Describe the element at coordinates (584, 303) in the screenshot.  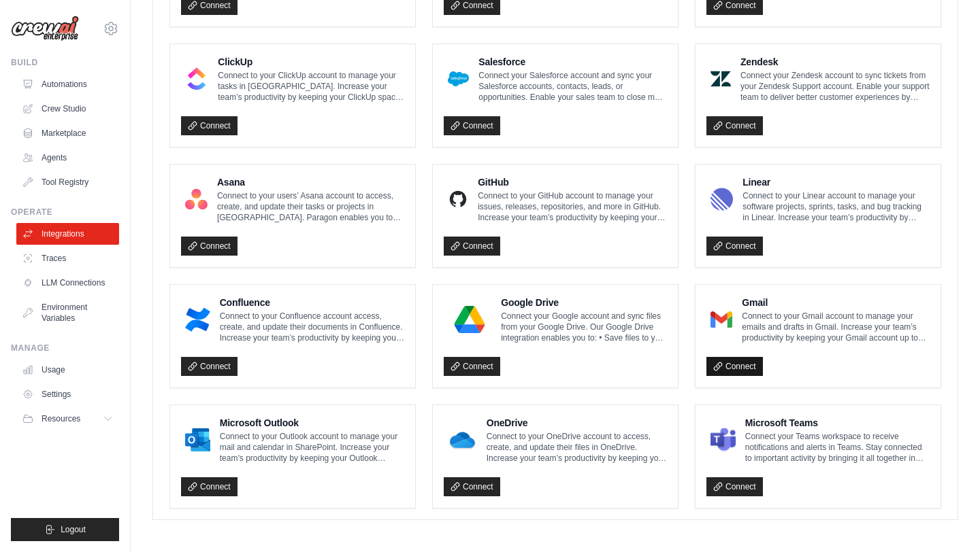
I see `h4: Google Drive` at that location.